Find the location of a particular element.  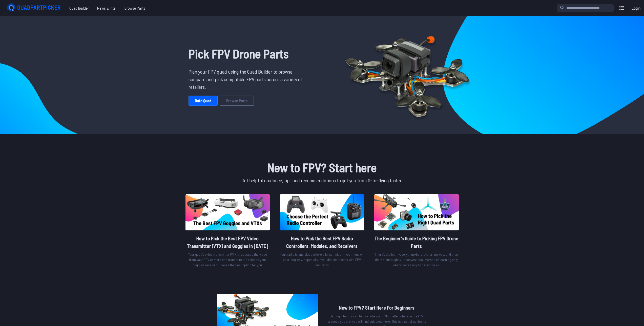

a: News & Intel is located at coordinates (107, 8).